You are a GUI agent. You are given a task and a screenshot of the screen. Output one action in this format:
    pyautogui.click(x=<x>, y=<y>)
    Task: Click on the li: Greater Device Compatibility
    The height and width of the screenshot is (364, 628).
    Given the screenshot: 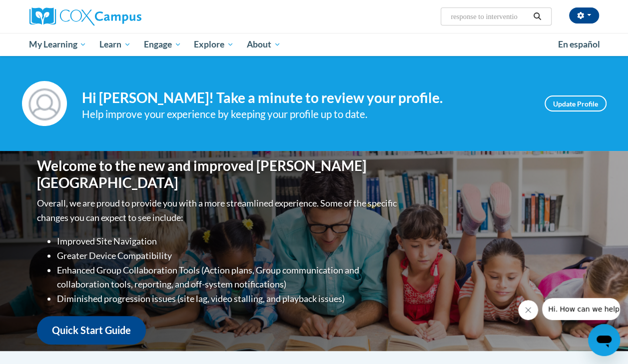 What is the action you would take?
    pyautogui.click(x=228, y=256)
    